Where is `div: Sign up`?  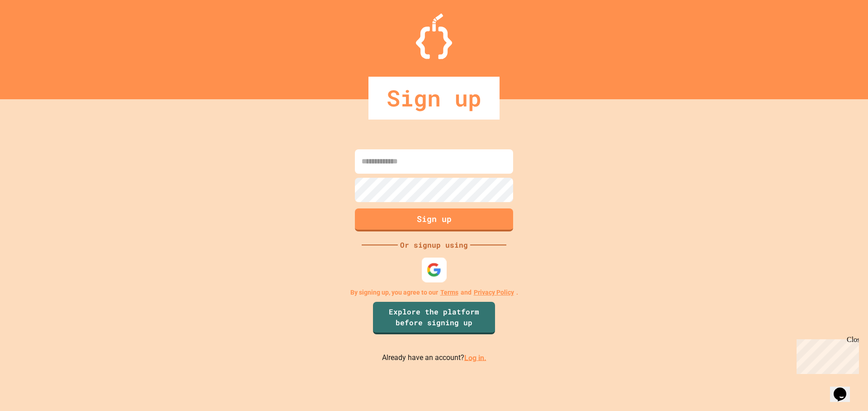
div: Sign up is located at coordinates (434, 98).